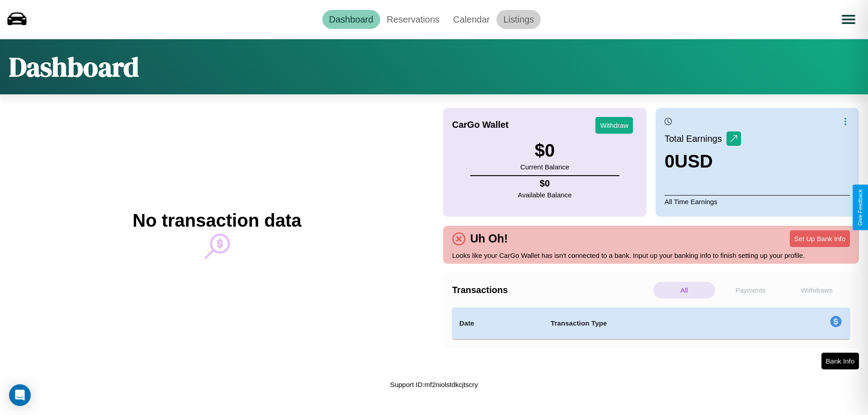 This screenshot has height=415, width=868. What do you see at coordinates (816, 290) in the screenshot?
I see `p: Withdraws` at bounding box center [816, 290].